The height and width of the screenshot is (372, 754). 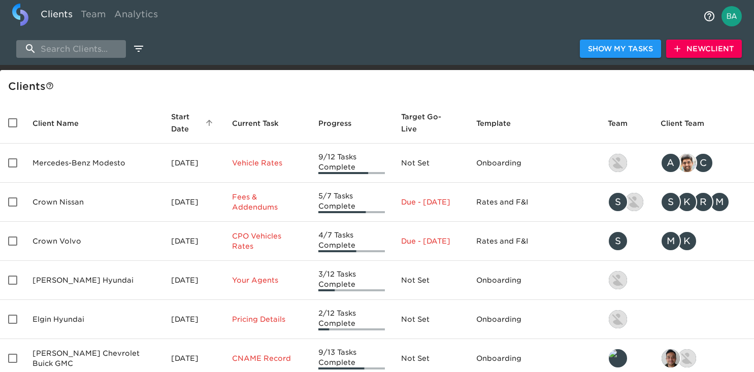 What do you see at coordinates (379, 86) in the screenshot?
I see `div: Client s` at bounding box center [379, 86].